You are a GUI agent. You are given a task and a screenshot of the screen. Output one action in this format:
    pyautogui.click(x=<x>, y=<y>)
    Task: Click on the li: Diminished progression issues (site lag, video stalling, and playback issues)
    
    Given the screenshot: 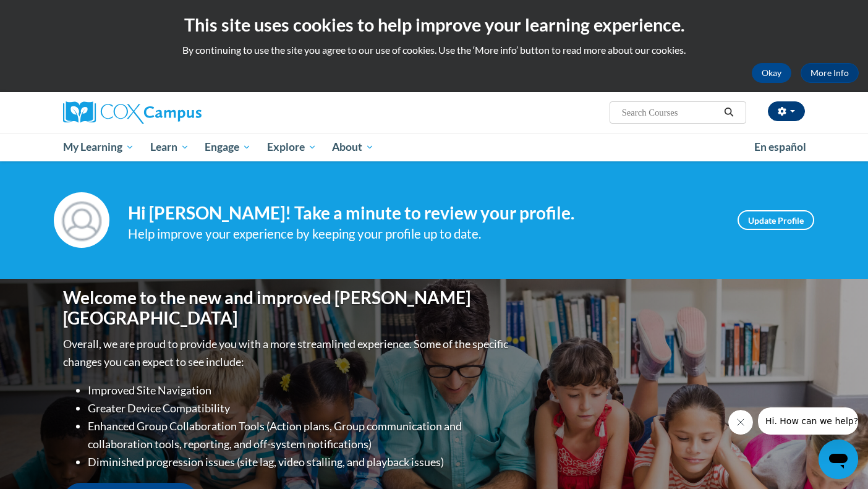 What is the action you would take?
    pyautogui.click(x=299, y=462)
    